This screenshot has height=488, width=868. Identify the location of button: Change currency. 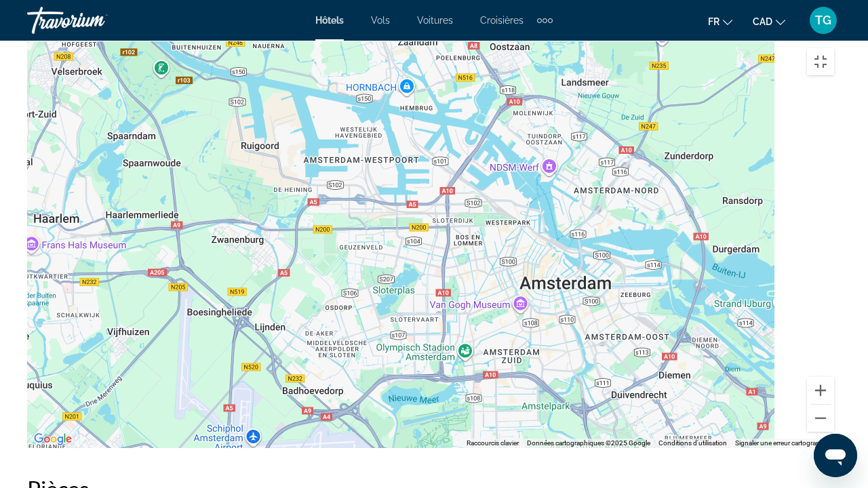
(769, 21).